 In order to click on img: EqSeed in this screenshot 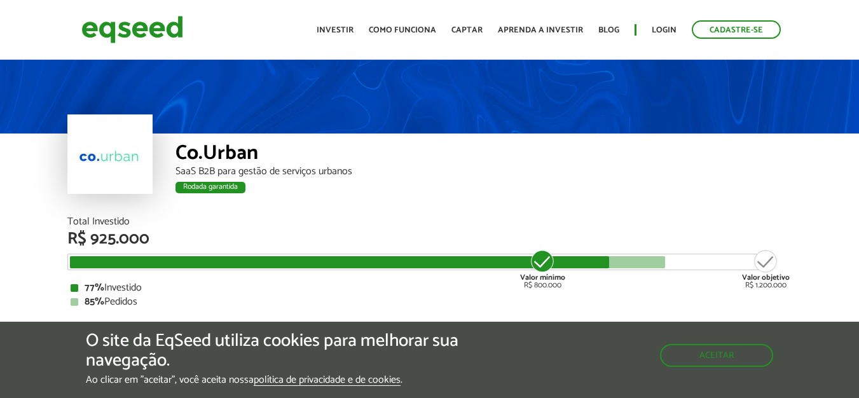, I will do `click(132, 29)`.